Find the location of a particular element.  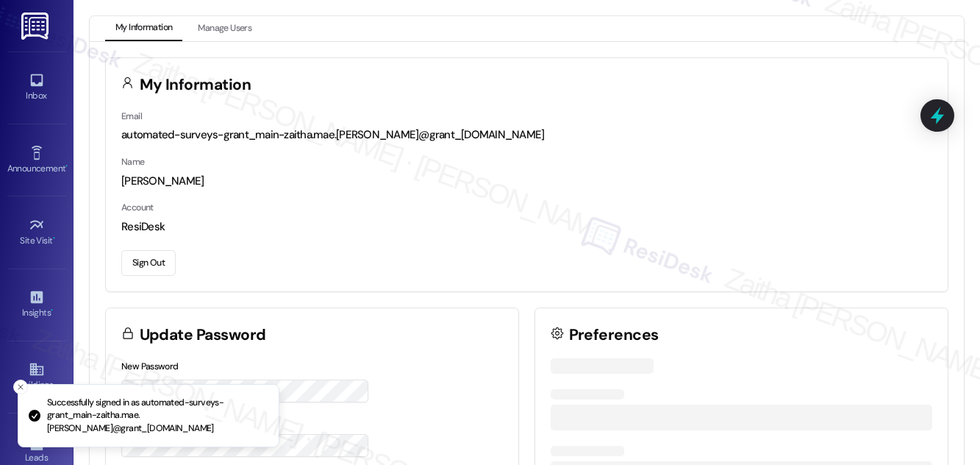

label: Name is located at coordinates (133, 162).